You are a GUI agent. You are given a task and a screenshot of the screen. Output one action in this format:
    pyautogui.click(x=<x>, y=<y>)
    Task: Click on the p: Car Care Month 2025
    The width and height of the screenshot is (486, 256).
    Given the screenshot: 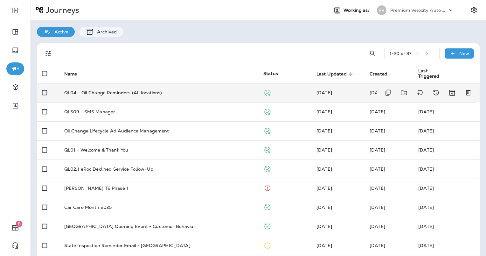 What is the action you would take?
    pyautogui.click(x=88, y=207)
    